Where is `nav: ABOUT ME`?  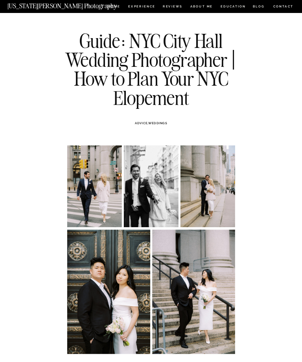 nav: ABOUT ME is located at coordinates (201, 7).